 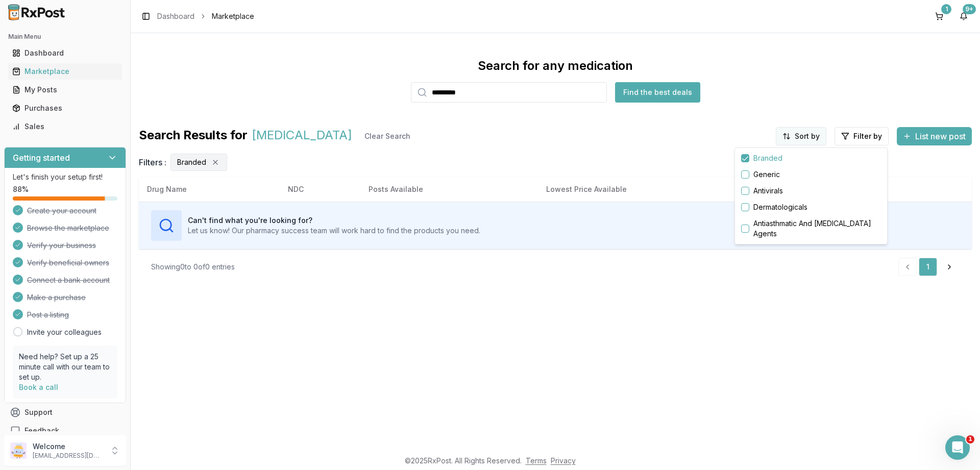 What do you see at coordinates (233, 16) in the screenshot?
I see `span: Marketplace` at bounding box center [233, 16].